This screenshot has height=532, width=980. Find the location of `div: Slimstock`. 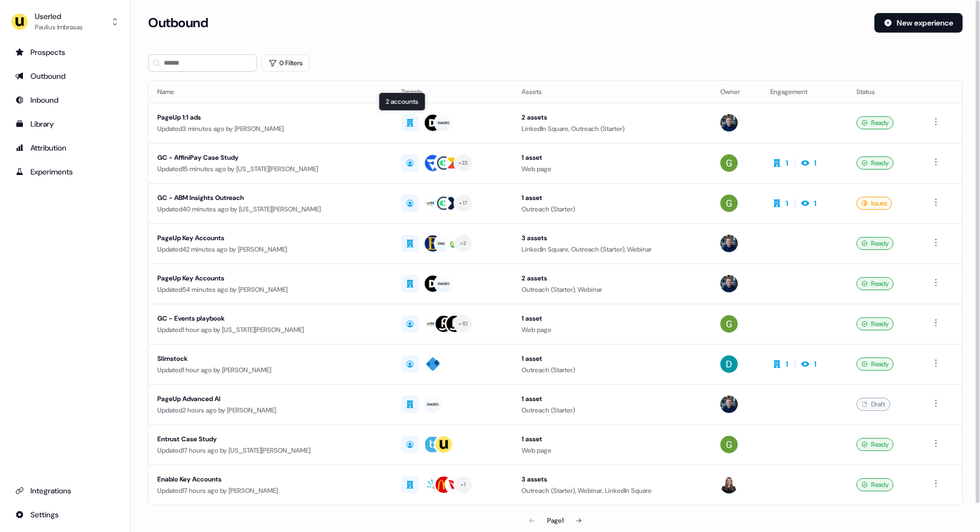

div: Slimstock is located at coordinates (270, 359).